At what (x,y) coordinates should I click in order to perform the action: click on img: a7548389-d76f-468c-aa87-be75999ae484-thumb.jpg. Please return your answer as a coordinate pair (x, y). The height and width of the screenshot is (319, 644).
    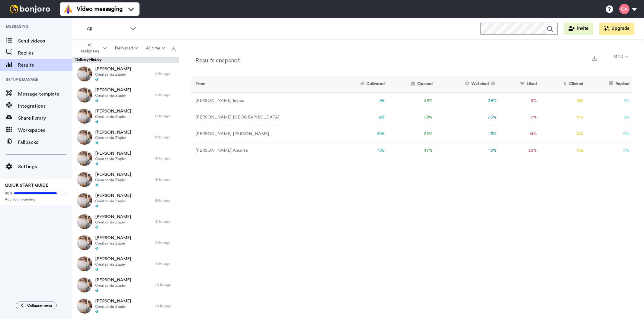
    Looking at the image, I should click on (84, 201).